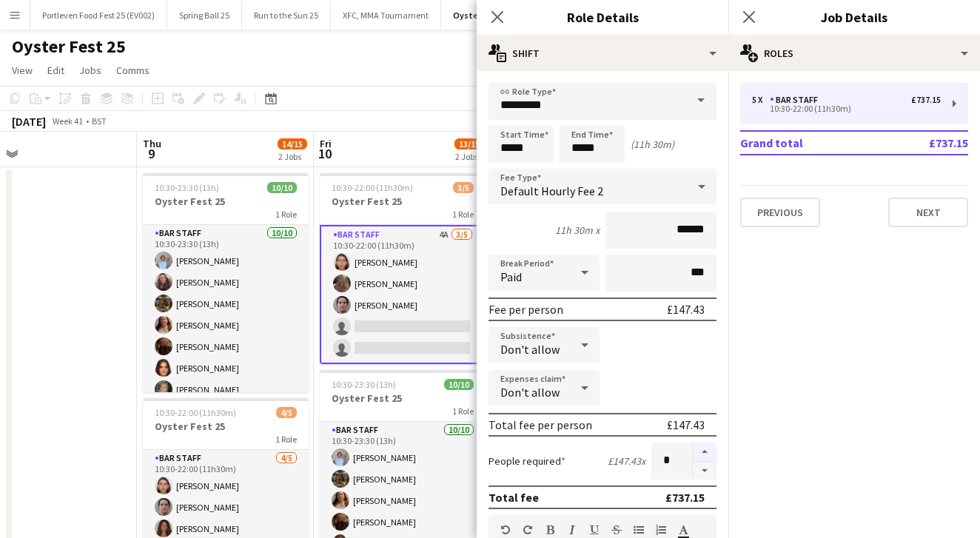 The height and width of the screenshot is (538, 980). Describe the element at coordinates (652, 144) in the screenshot. I see `div: (11h 30m)` at that location.